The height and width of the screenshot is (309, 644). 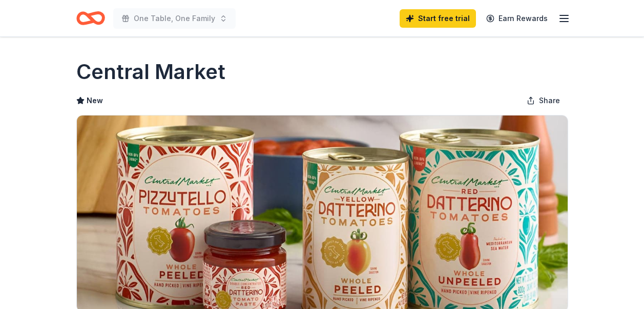 I want to click on span: One Table, One Family, so click(x=174, y=18).